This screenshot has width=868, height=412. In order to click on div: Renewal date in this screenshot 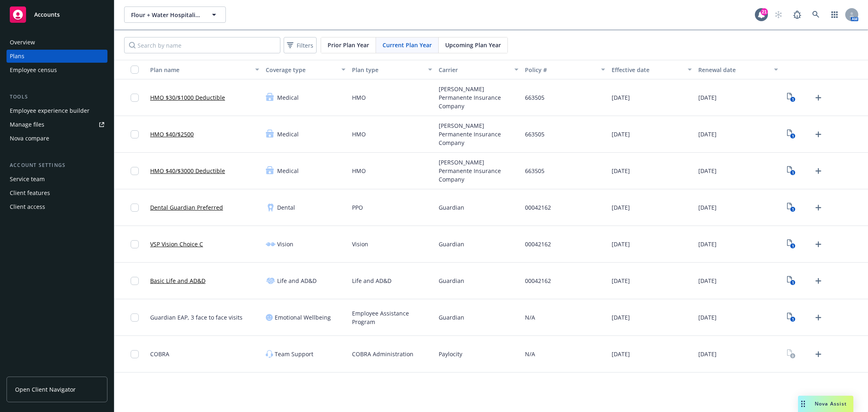, I will do `click(734, 69)`.